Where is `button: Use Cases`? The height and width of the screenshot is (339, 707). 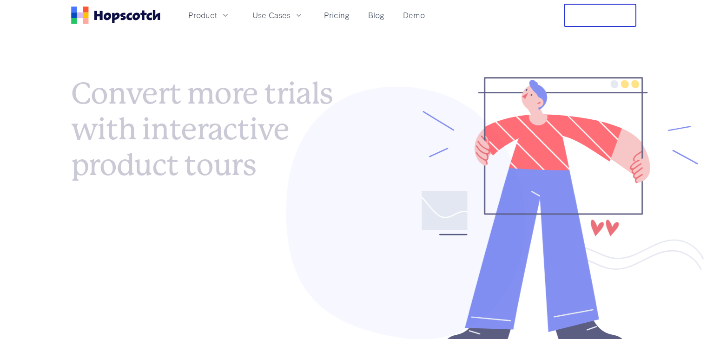
button: Use Cases is located at coordinates (278, 15).